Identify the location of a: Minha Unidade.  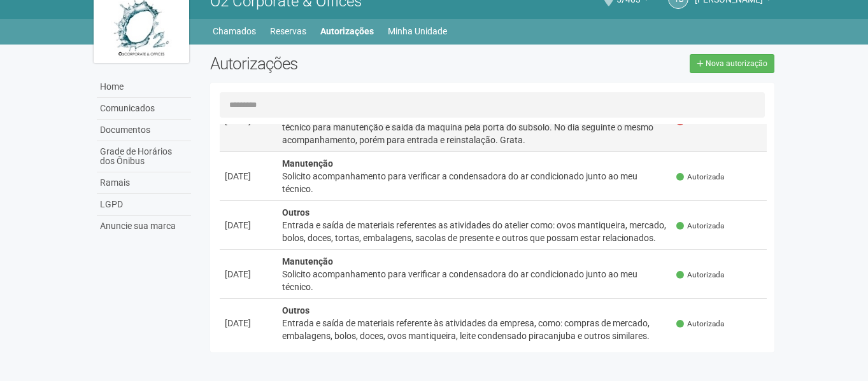
(417, 31).